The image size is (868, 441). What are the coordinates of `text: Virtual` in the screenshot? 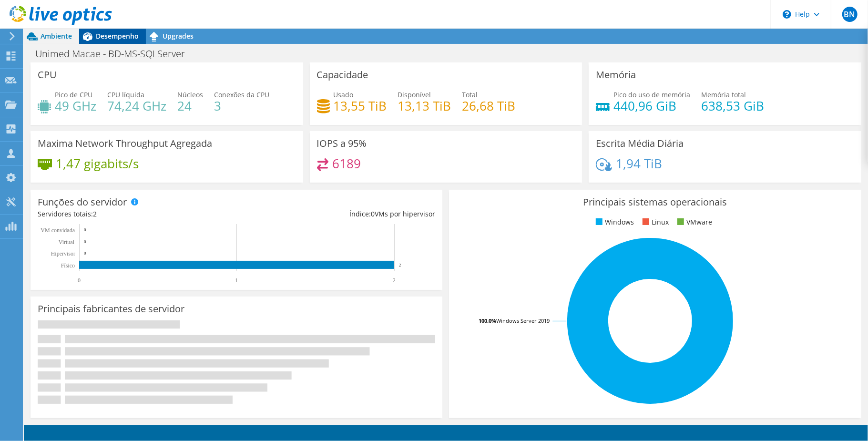 It's located at (67, 242).